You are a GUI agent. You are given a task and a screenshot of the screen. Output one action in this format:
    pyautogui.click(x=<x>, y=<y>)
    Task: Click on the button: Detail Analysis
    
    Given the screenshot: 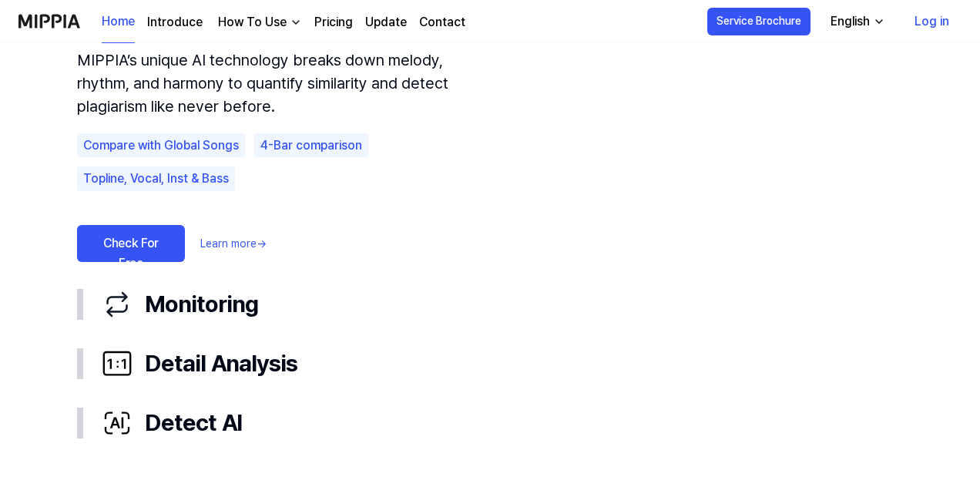 What is the action you would take?
    pyautogui.click(x=490, y=364)
    